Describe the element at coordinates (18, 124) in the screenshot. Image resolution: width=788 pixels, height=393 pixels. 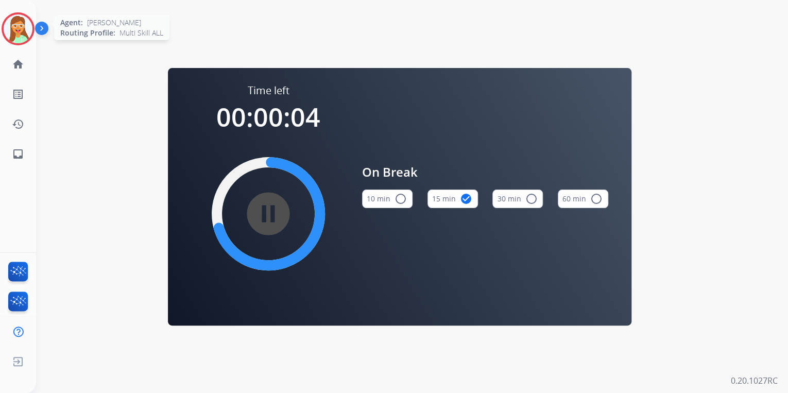
I see `mat-icon: history` at that location.